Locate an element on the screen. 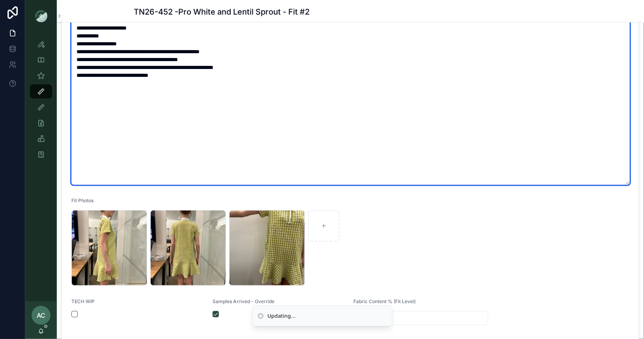  span: Fit Photos is located at coordinates (82, 200).